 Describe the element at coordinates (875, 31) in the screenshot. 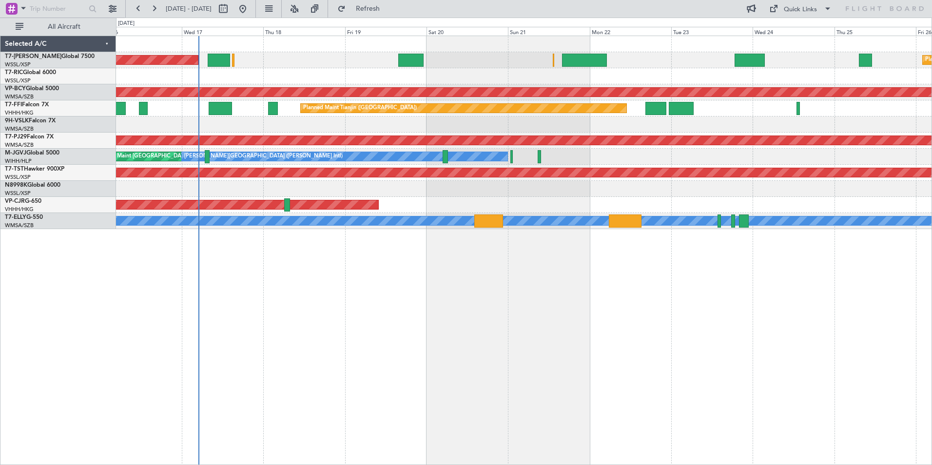

I see `div: Thu 25` at that location.